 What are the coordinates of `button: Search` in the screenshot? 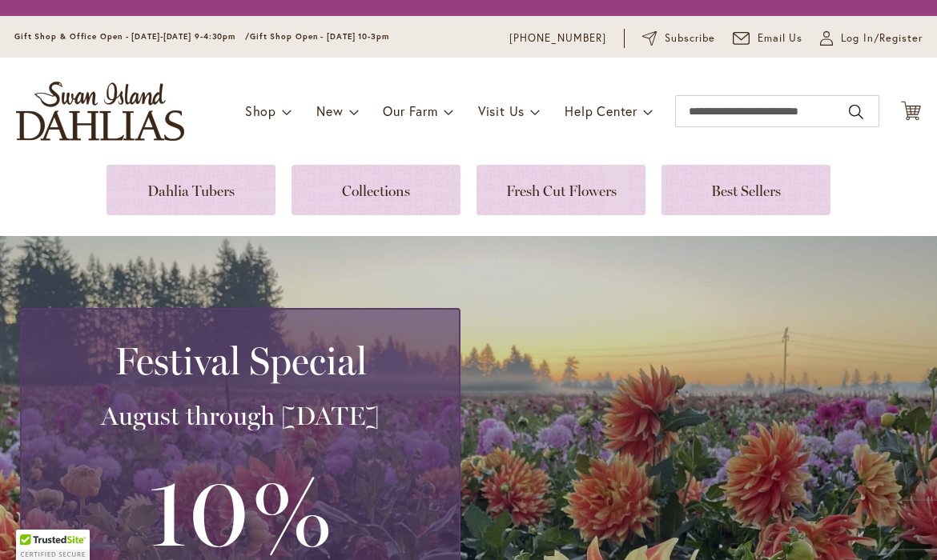 It's located at (856, 112).